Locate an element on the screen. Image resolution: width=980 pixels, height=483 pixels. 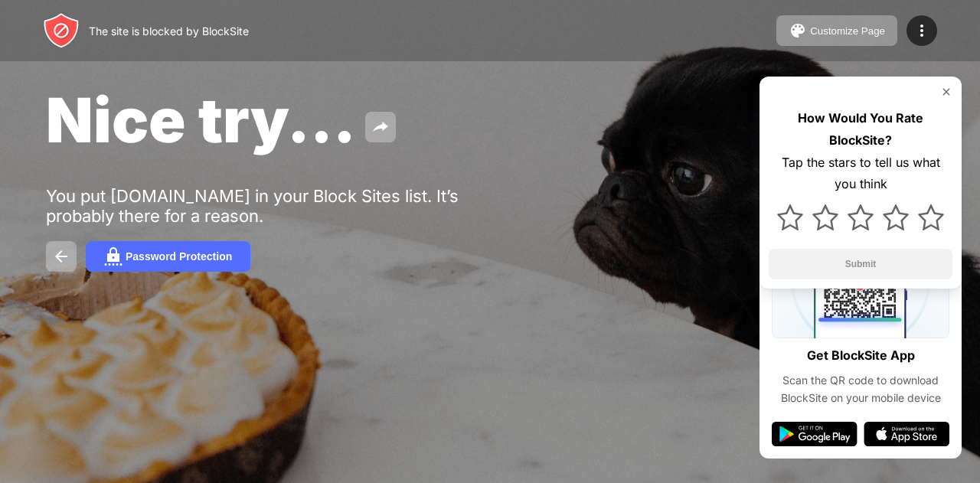
img: menu-icon.svg is located at coordinates (922, 31).